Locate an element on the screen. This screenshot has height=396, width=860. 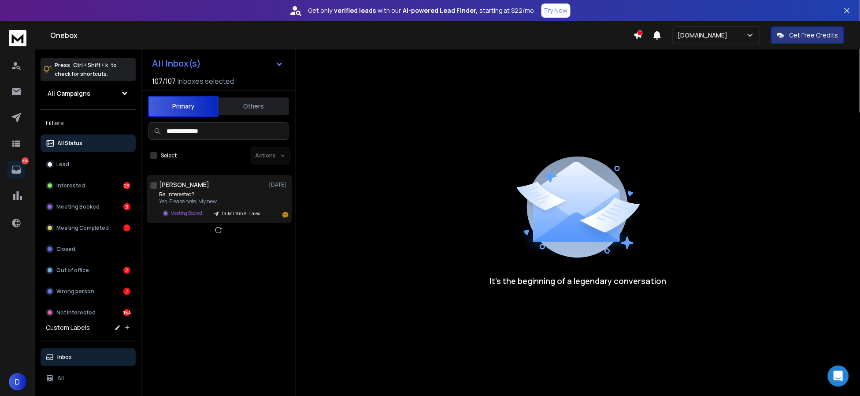
button: Not Interested164 is located at coordinates (88, 312).